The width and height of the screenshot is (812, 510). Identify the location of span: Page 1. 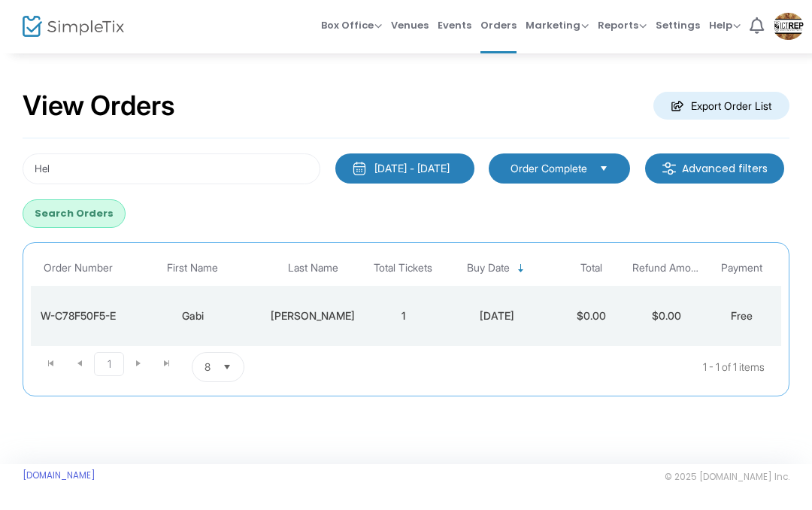
(109, 365).